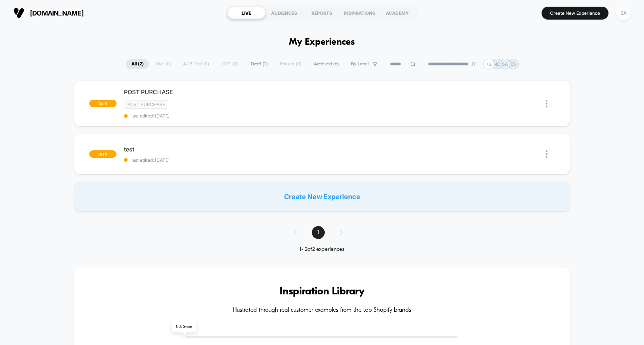  Describe the element at coordinates (575, 13) in the screenshot. I see `button: Create New Experience` at that location.